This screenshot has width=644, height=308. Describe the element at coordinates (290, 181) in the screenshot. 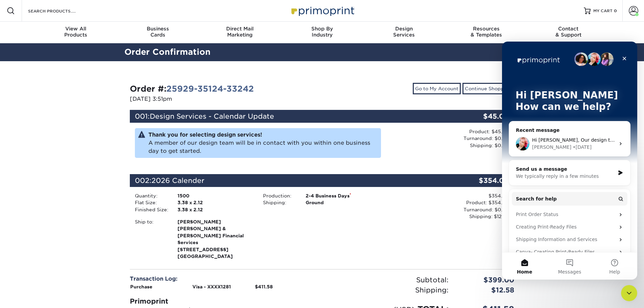

I see `div: 002:` at that location.